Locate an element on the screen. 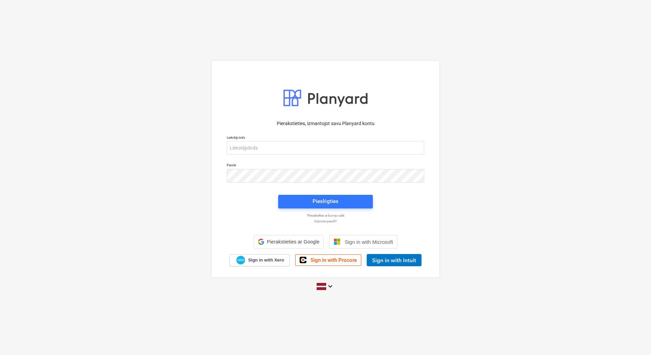 The image size is (651, 355). span: Sign in with Xero is located at coordinates (266, 260).